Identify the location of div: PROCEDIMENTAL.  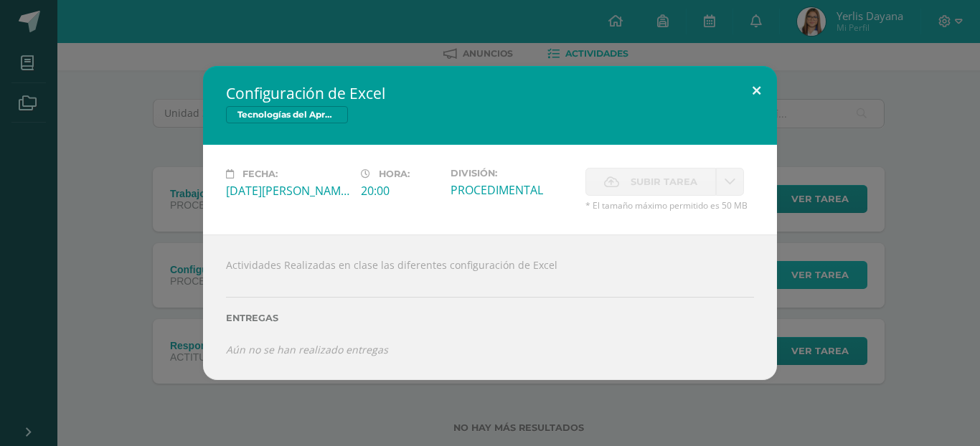
(512, 190).